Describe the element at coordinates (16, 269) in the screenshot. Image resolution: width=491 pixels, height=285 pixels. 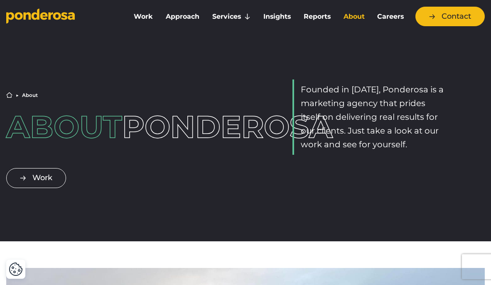
I see `img: Revisit consent button` at that location.